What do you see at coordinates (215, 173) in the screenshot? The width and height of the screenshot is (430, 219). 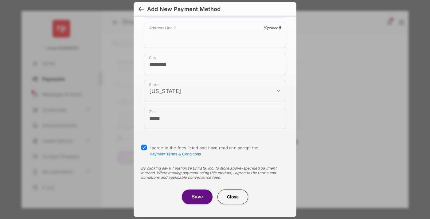 I see `div: By clicking save, I authorize Entrata, Inc. to store above-specified payment method. When making ...` at bounding box center [215, 173].